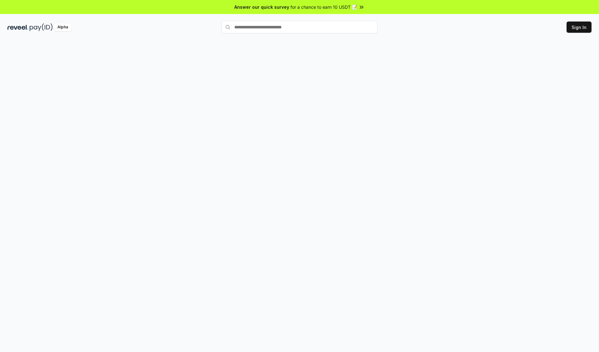 Image resolution: width=599 pixels, height=352 pixels. Describe the element at coordinates (262, 7) in the screenshot. I see `span: Answer our quick survey` at that location.